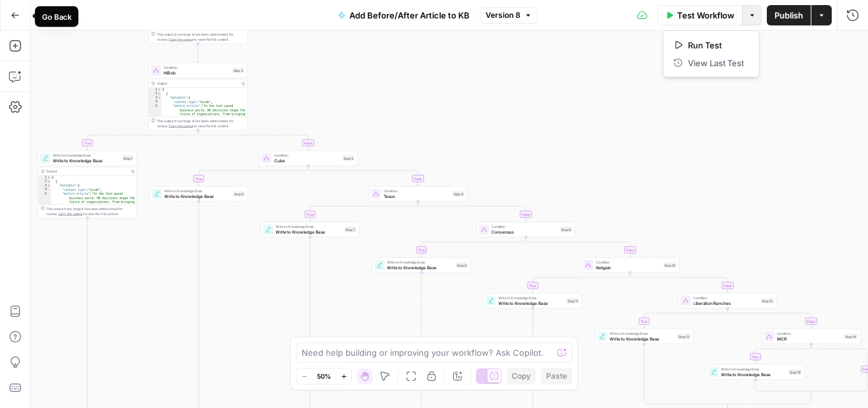 The height and width of the screenshot is (408, 868). I want to click on g: Edge from step_10 to step_12, so click(679, 282).